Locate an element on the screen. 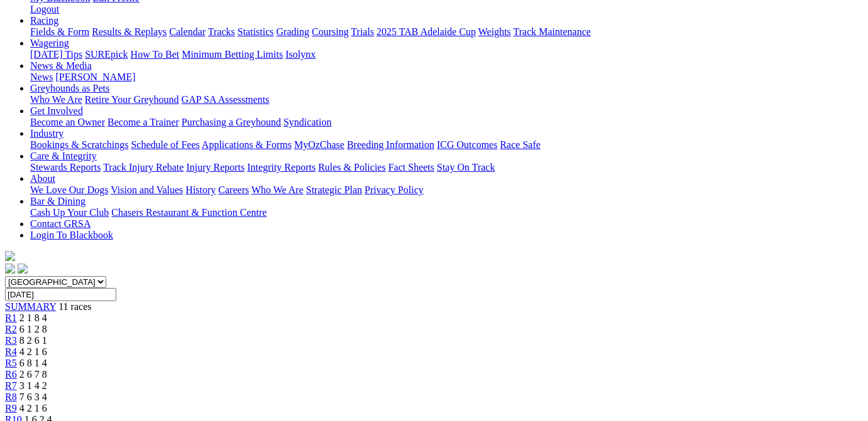 This screenshot has width=868, height=421. div: Bar & Dining is located at coordinates (446, 212).